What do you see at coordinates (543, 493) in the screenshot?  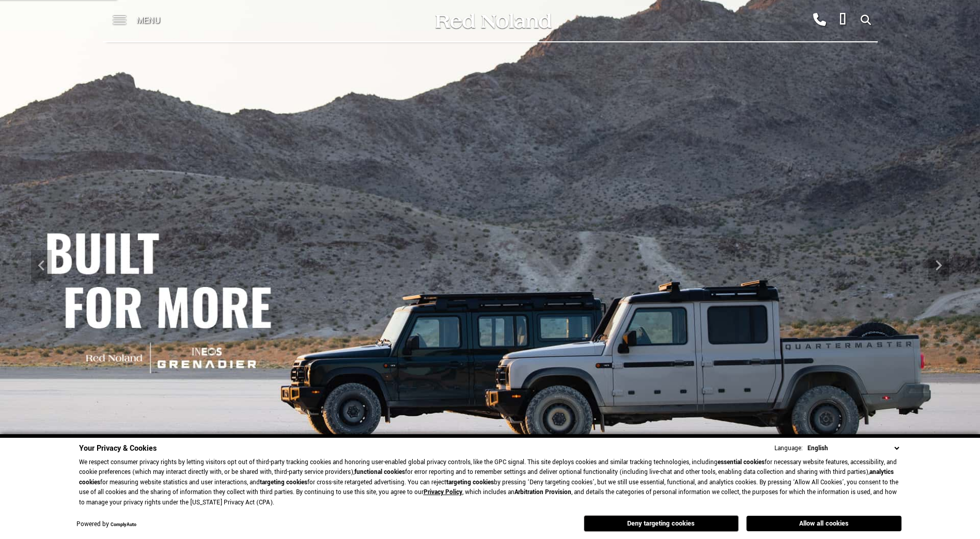 I see `strong: Arbitration Provision` at bounding box center [543, 493].